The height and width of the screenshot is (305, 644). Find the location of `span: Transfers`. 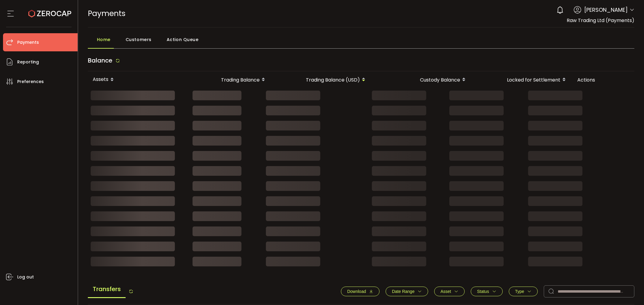

span: Transfers is located at coordinates (107, 289).